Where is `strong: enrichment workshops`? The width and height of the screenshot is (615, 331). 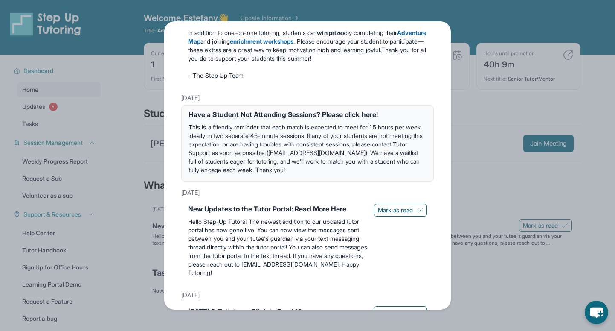
strong: enrichment workshops is located at coordinates (262, 41).